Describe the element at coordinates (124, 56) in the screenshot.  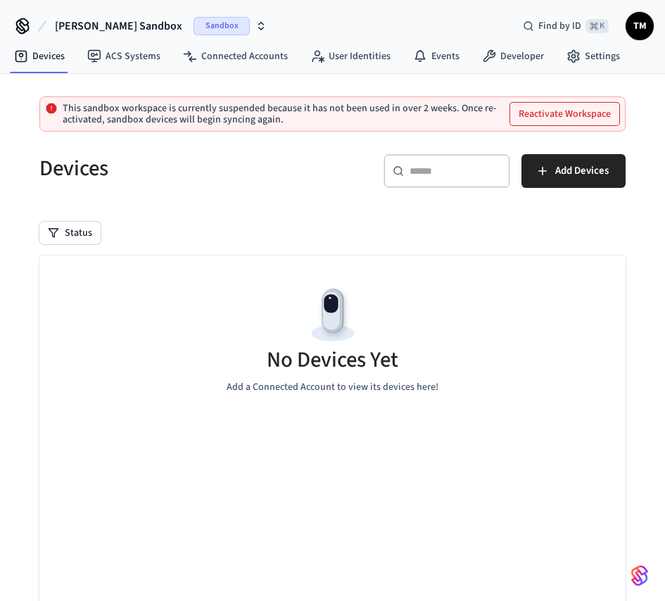
I see `a: ACS Systems` at that location.